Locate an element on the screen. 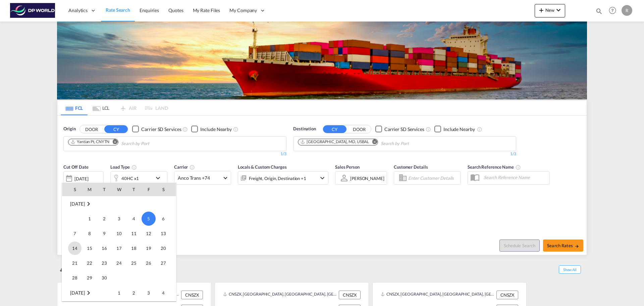 The image size is (644, 306). span: 24 is located at coordinates (119, 263).